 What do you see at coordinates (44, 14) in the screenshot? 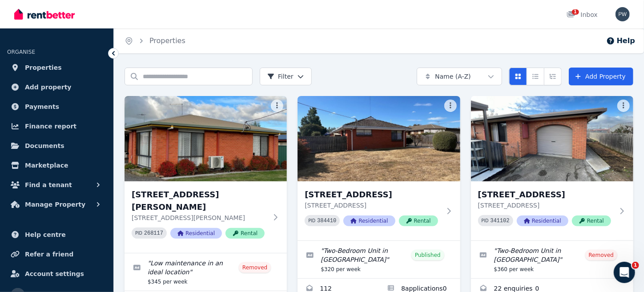
I see `img: RentBetter` at bounding box center [44, 14].